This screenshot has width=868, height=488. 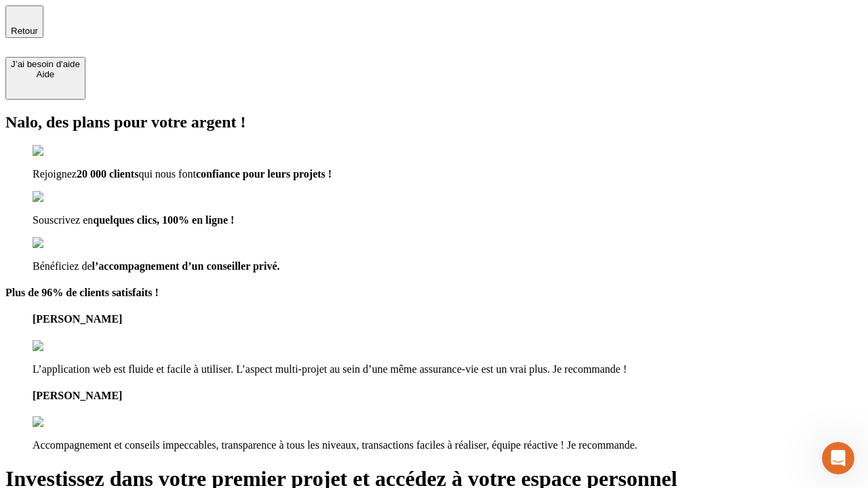 What do you see at coordinates (434, 122) in the screenshot?
I see `h2: Nalo, des plans pour votre argent !` at bounding box center [434, 122].